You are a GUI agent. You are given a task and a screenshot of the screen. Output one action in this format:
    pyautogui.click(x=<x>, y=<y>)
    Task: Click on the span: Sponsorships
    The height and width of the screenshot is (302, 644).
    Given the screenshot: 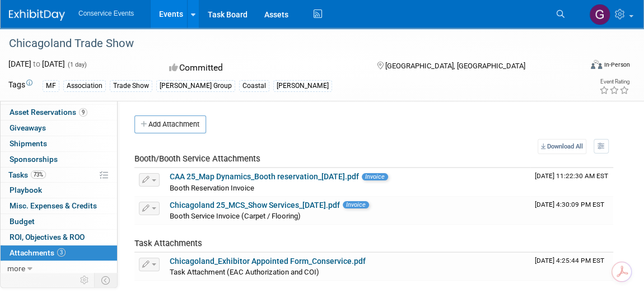 What is the action you would take?
    pyautogui.click(x=33, y=159)
    